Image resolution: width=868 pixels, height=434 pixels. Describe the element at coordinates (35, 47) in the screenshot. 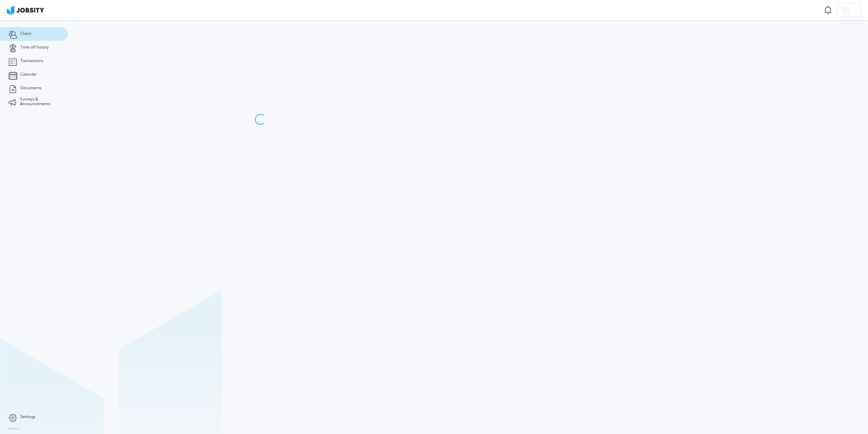

I see `span: Time off history` at that location.